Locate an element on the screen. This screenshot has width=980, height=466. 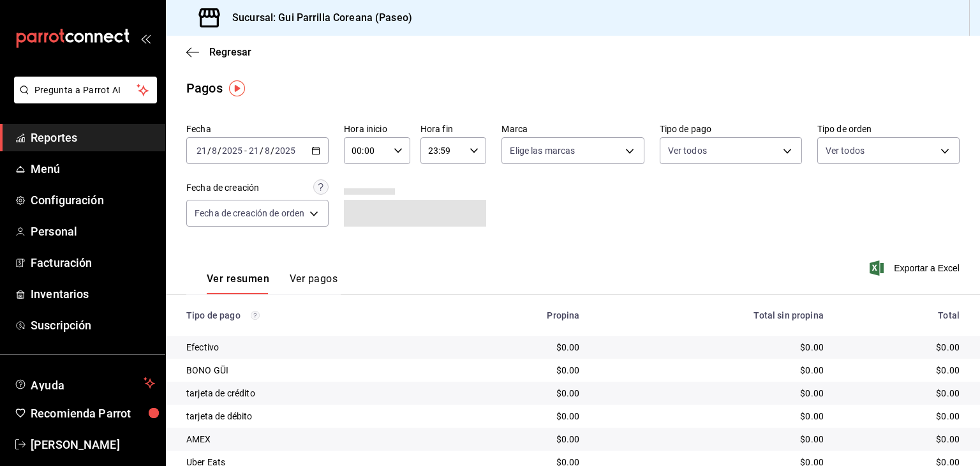
div: Total sin propina is located at coordinates (711, 316).